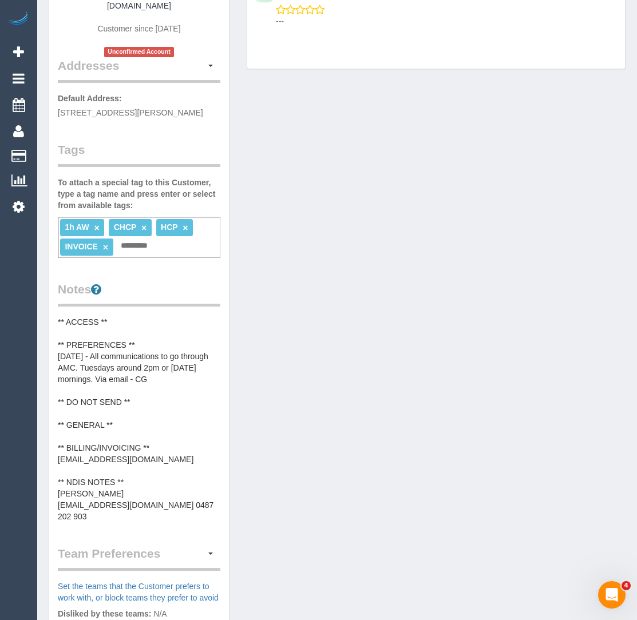  I want to click on span: INVOICE, so click(81, 247).